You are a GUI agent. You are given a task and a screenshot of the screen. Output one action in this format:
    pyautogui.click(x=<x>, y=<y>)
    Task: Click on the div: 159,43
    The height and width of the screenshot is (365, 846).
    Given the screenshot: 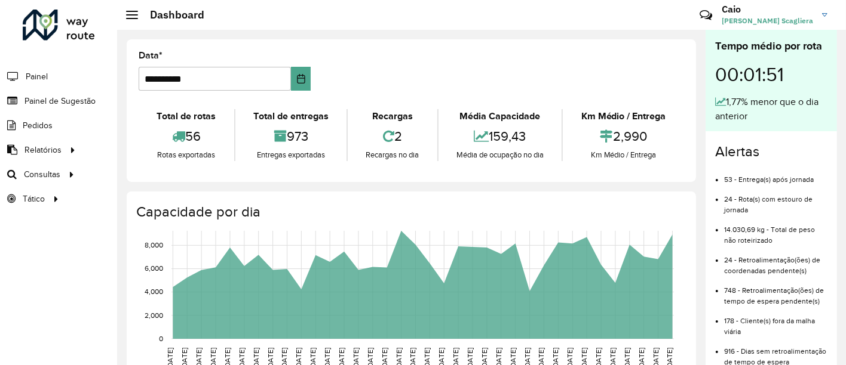 What is the action you would take?
    pyautogui.click(x=500, y=136)
    